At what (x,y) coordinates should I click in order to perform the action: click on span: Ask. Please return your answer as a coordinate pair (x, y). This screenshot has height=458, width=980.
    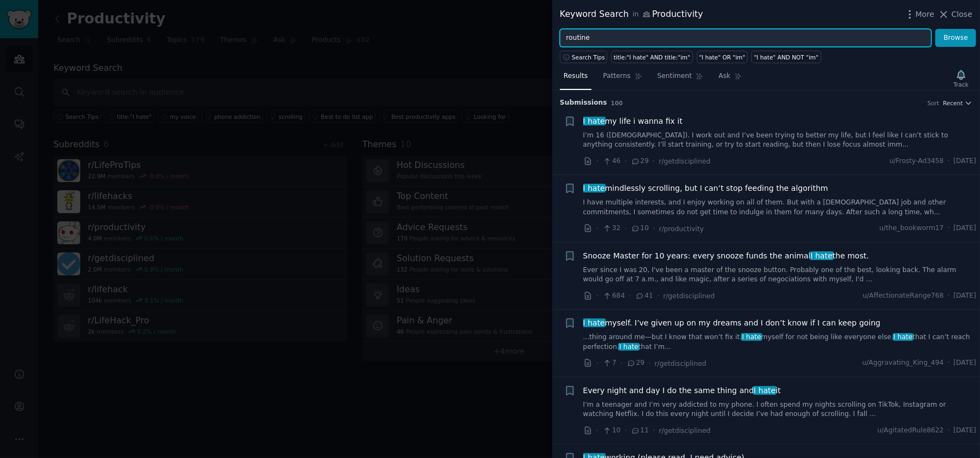
    Looking at the image, I should click on (725, 77).